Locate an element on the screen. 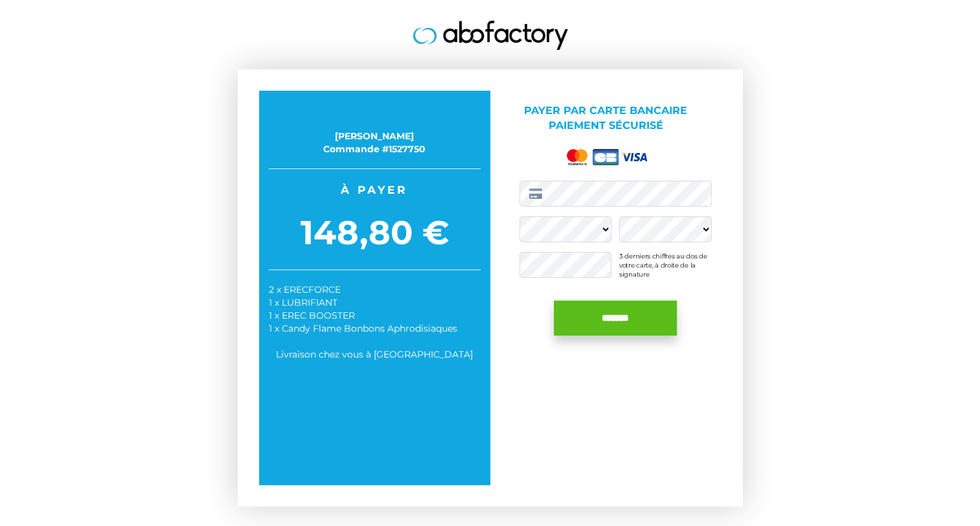  div: Commande #1527750 is located at coordinates (374, 149).